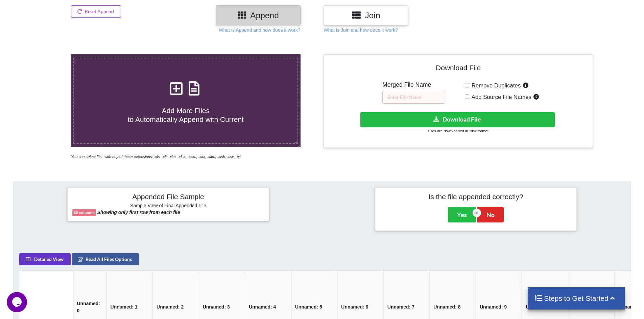 This screenshot has height=319, width=644. Describe the element at coordinates (495, 85) in the screenshot. I see `span: Remove Duplicates` at that location.